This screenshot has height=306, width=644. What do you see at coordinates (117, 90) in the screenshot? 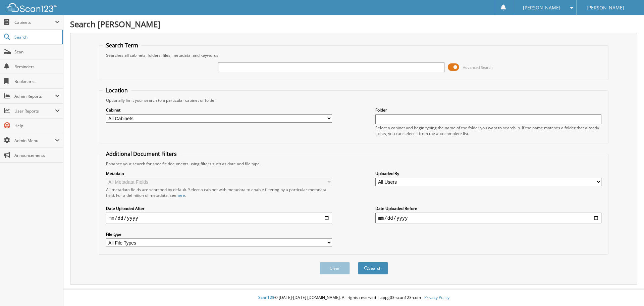
I see `legend: Location` at bounding box center [117, 90].